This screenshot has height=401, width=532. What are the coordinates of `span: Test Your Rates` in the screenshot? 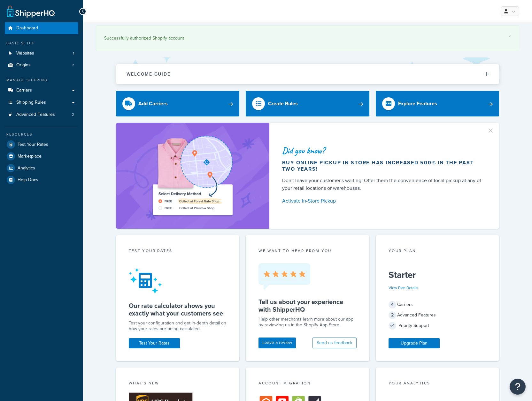 It's located at (33, 145).